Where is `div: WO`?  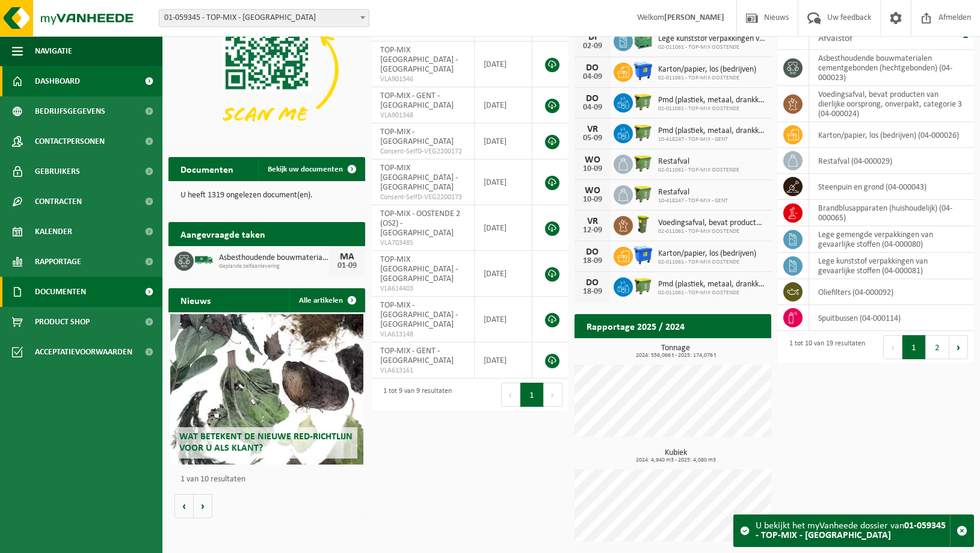 div: WO is located at coordinates (593, 191).